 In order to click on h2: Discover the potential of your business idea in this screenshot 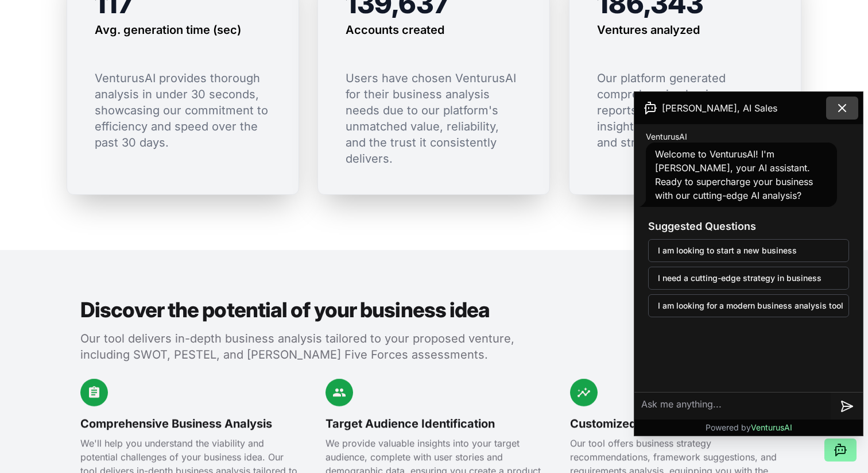, I will do `click(301, 310)`.